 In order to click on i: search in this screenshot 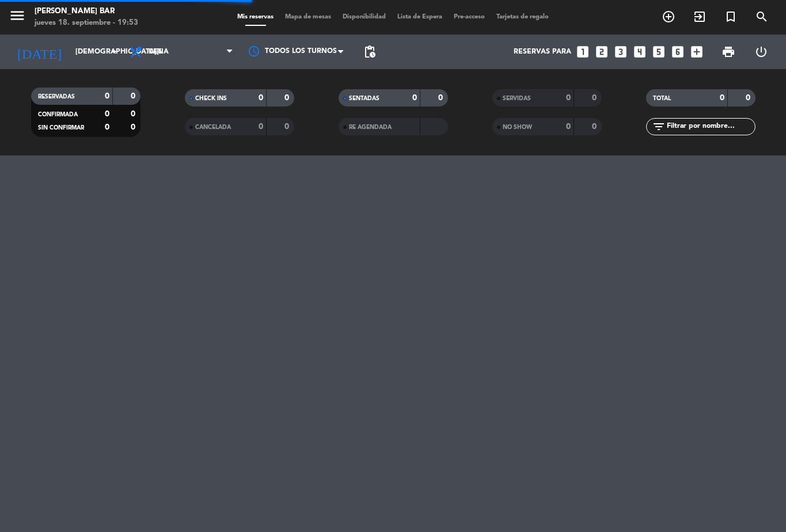, I will do `click(762, 17)`.